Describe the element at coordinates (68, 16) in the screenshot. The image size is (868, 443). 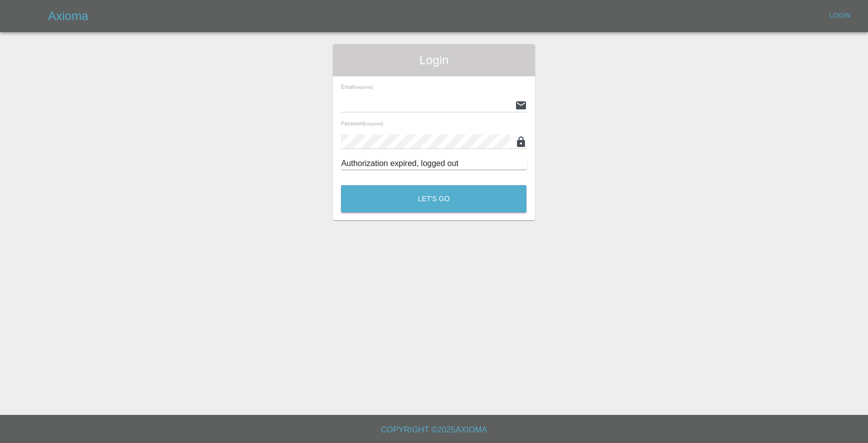
I see `h5: Axioma` at that location.